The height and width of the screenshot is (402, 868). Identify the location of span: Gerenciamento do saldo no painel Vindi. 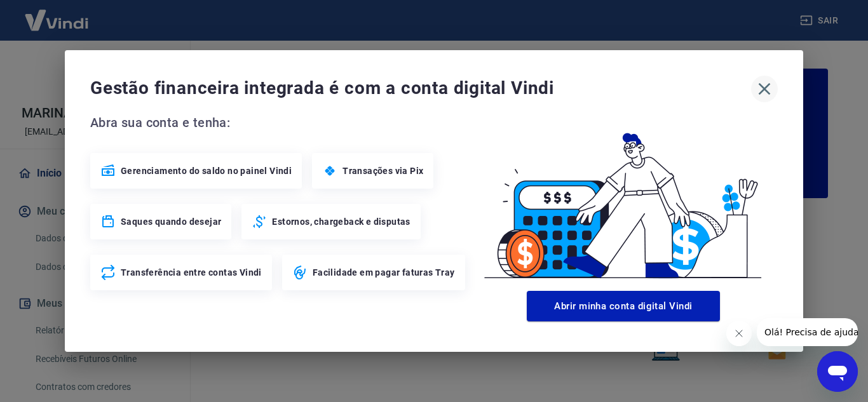
(206, 171).